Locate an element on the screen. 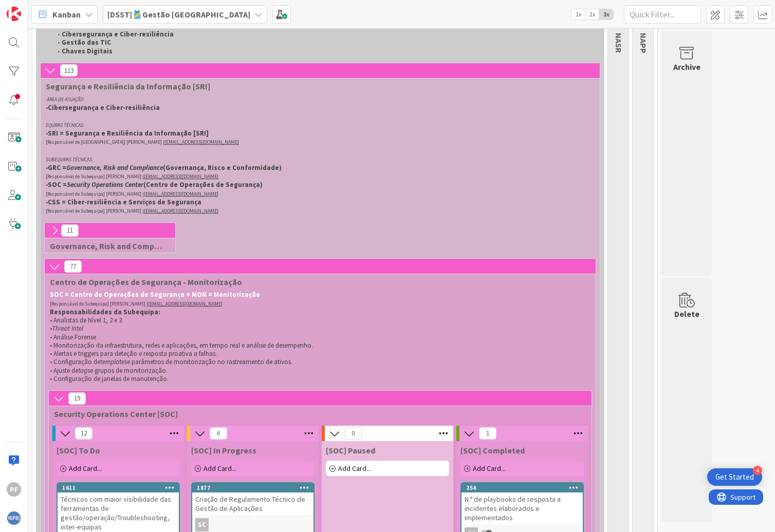 The image size is (775, 532). em: Threat Intel is located at coordinates (68, 328).